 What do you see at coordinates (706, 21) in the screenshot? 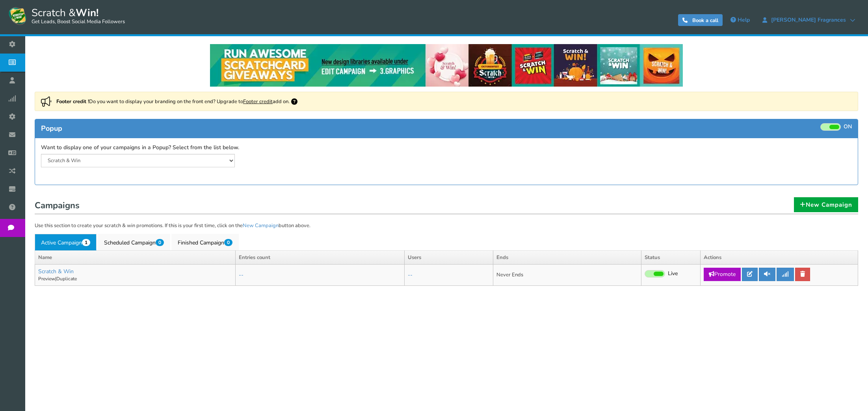
I see `span: Book a call` at bounding box center [706, 21].